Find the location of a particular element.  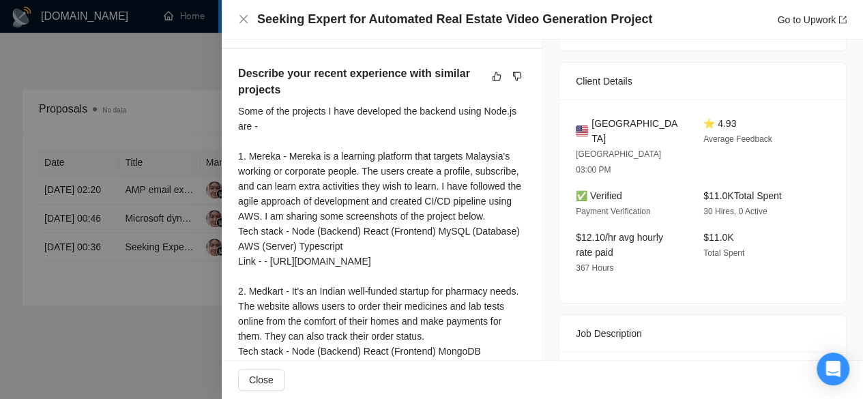

span: export is located at coordinates (843, 20).